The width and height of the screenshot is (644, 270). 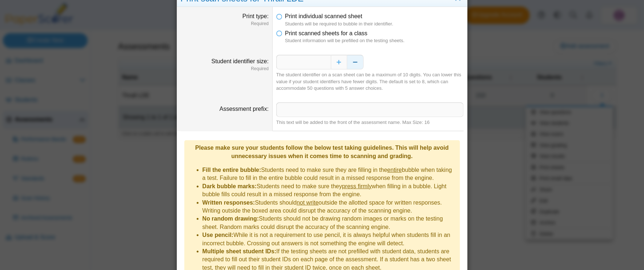 What do you see at coordinates (370, 122) in the screenshot?
I see `div: This text will be added to the front of the assessment name. Max Size: 16` at bounding box center [370, 122].